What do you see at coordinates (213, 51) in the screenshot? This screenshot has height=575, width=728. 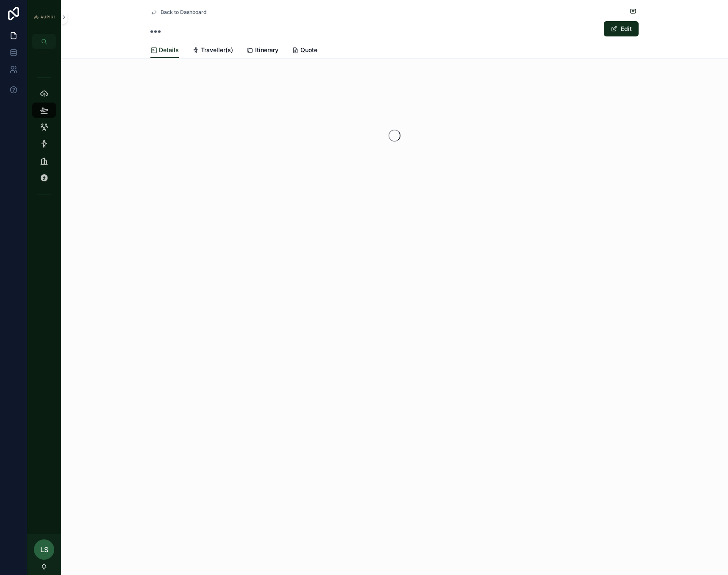 I see `a: Traveller(s)` at bounding box center [213, 51].